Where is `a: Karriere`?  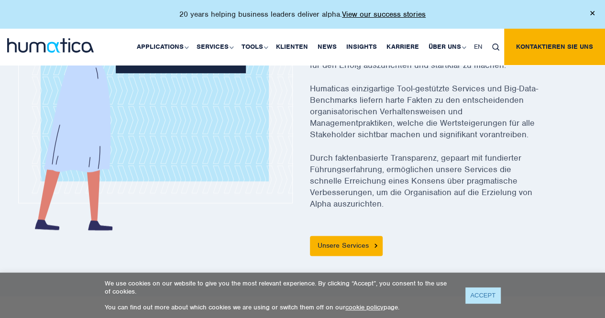 a: Karriere is located at coordinates (403, 47).